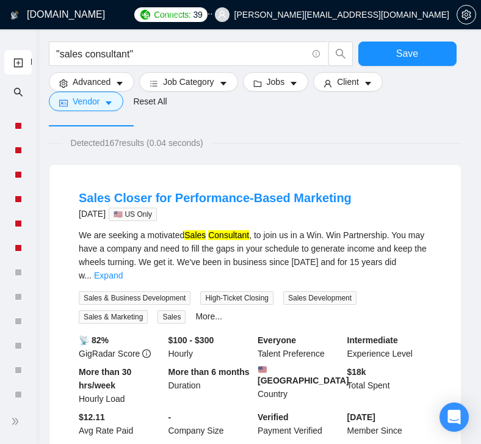  Describe the element at coordinates (341, 54) in the screenshot. I see `button: search` at that location.